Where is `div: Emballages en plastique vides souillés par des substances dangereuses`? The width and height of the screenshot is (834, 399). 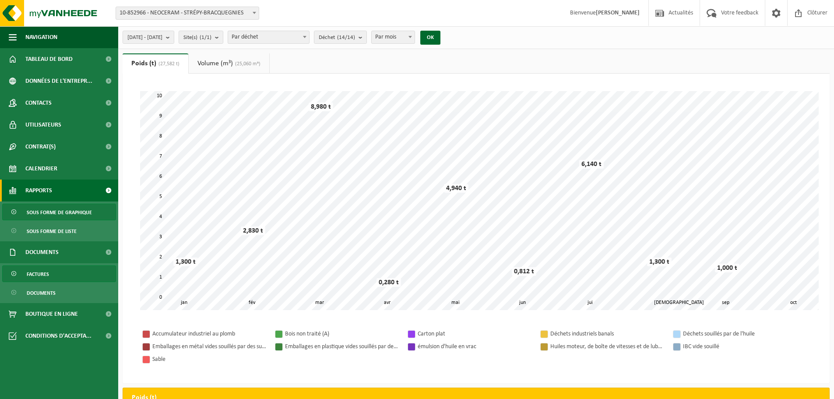 div: Emballages en plastique vides souillés par des substances dangereuses is located at coordinates (342, 346).